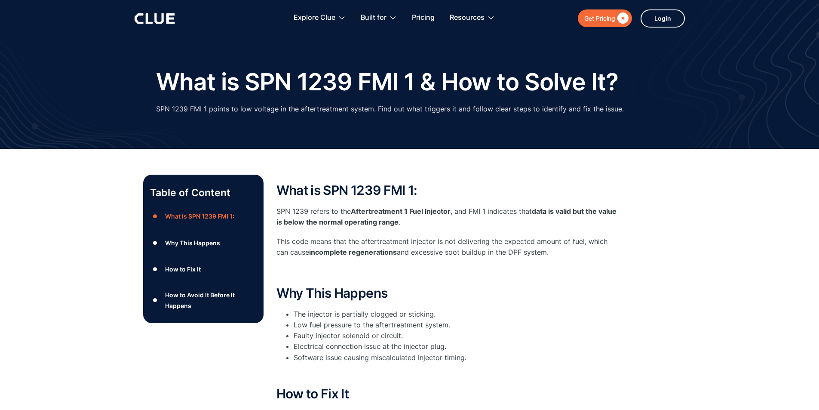  I want to click on p: This code means that the aftertreatment injector is not delivering the expected amount of fuel, w..., so click(448, 247).